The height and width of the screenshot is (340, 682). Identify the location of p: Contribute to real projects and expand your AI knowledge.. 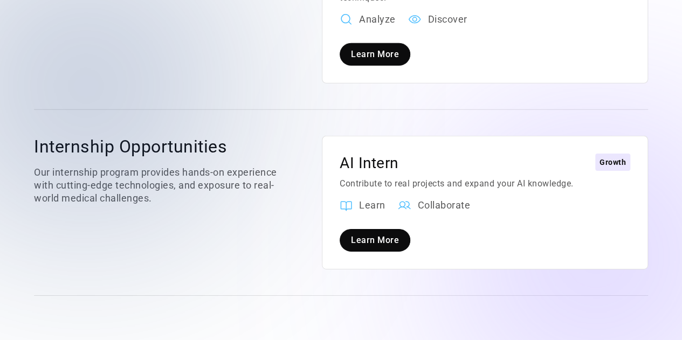
(484, 184).